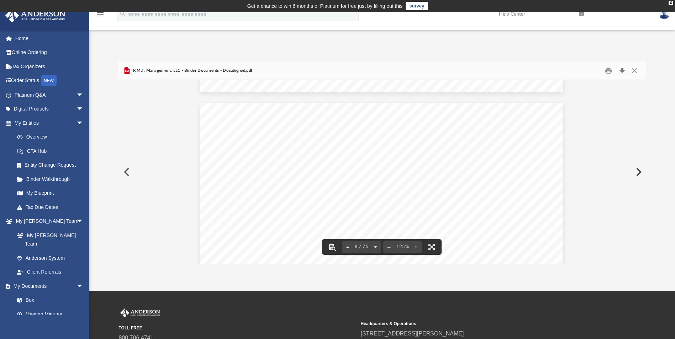 The image size is (675, 339). Describe the element at coordinates (347, 230) in the screenshot. I see `span: Company Formation` at that location.